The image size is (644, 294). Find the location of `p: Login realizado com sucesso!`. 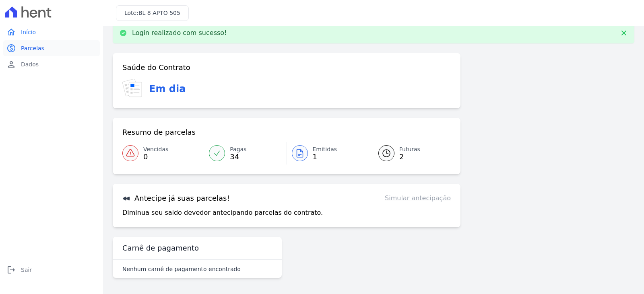

p: Login realizado com sucesso! is located at coordinates (179, 33).